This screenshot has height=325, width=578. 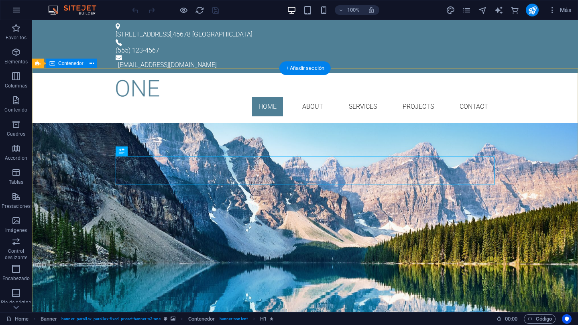 What do you see at coordinates (199, 10) in the screenshot?
I see `i: Volver a cargar página` at bounding box center [199, 10].